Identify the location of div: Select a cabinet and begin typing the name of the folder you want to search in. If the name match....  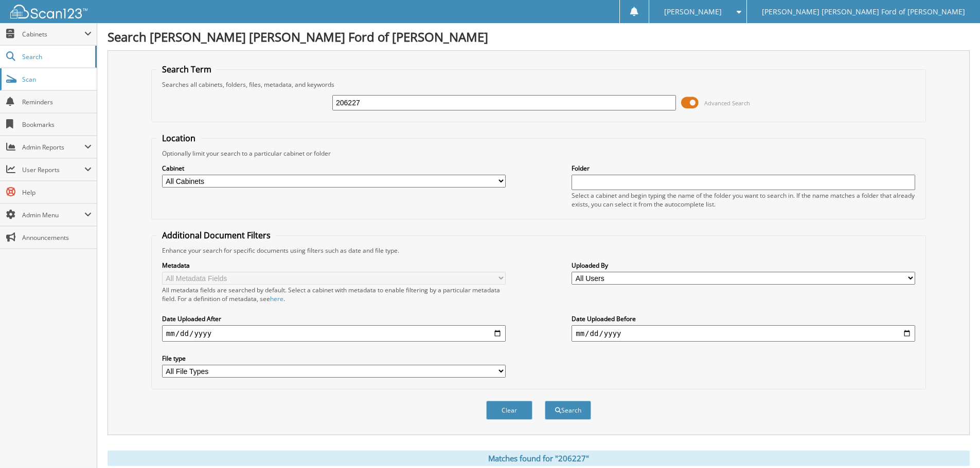
(744, 200).